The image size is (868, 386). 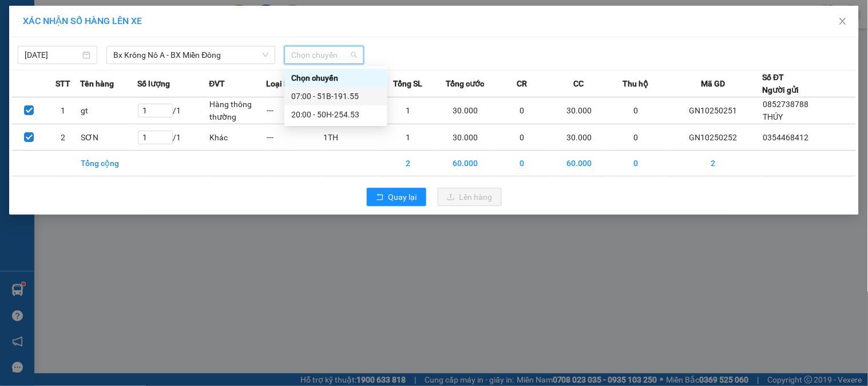 What do you see at coordinates (19, 40) in the screenshot?
I see `img: logo` at bounding box center [19, 40].